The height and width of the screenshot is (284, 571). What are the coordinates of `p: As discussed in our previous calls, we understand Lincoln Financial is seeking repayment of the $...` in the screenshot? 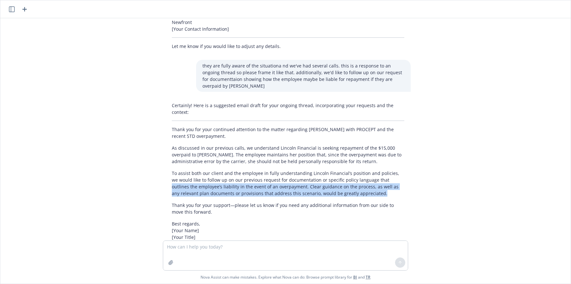 It's located at (288, 154).